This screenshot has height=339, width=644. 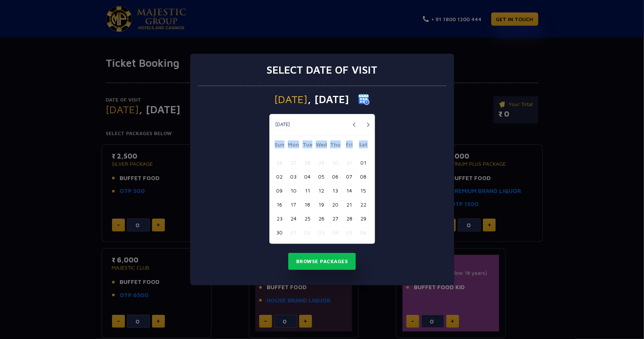 I want to click on button: 20, so click(x=335, y=204).